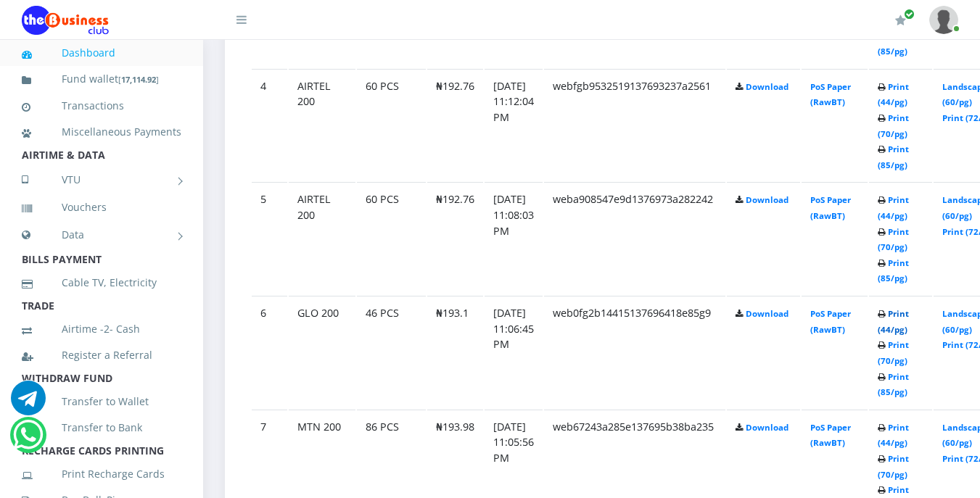 This screenshot has width=980, height=498. What do you see at coordinates (102, 283) in the screenshot?
I see `a: Cable TV, Electricity` at bounding box center [102, 283].